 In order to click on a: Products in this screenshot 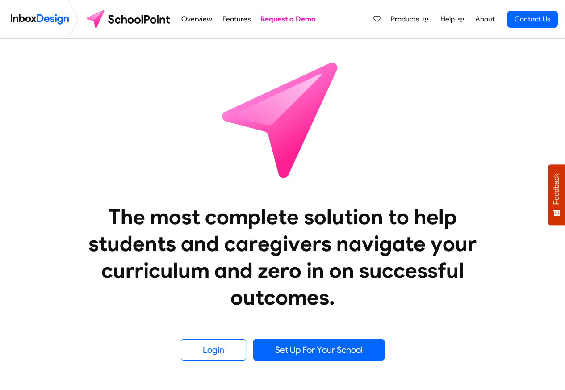, I will do `click(410, 19)`.